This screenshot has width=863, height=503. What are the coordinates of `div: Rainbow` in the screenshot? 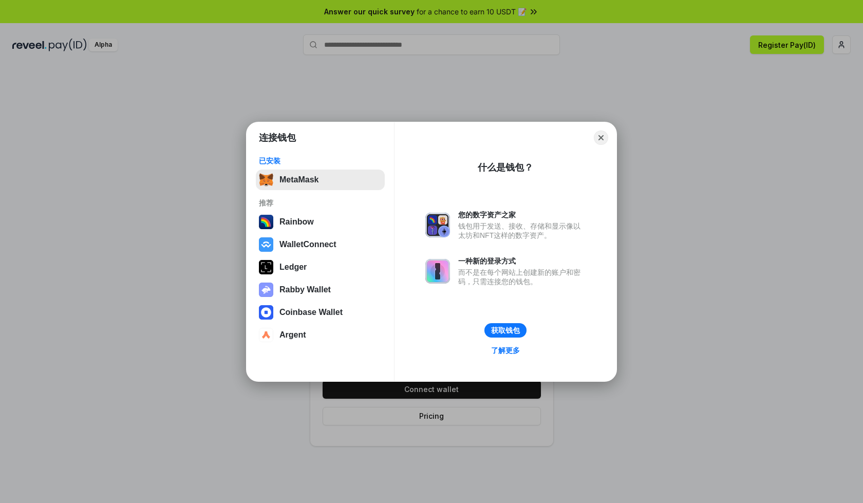 It's located at (296, 222).